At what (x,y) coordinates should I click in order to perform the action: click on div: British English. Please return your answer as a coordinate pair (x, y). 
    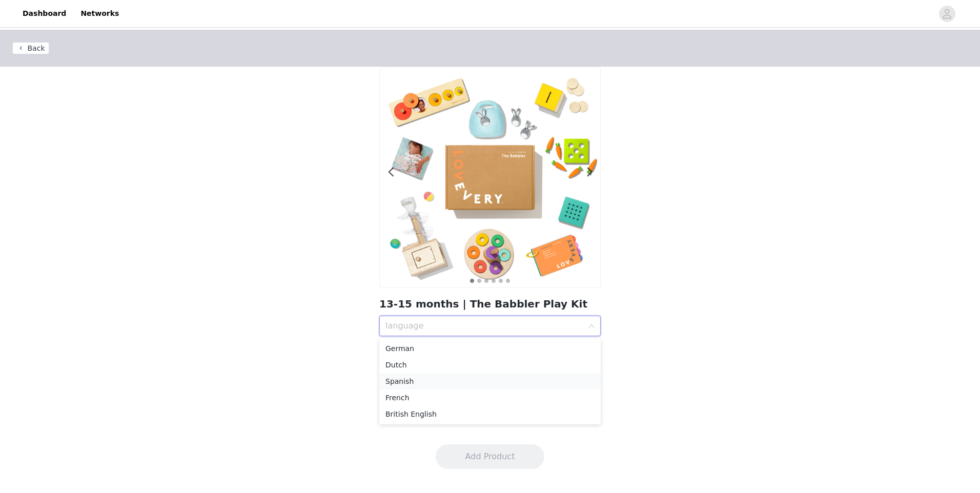
    Looking at the image, I should click on (490, 414).